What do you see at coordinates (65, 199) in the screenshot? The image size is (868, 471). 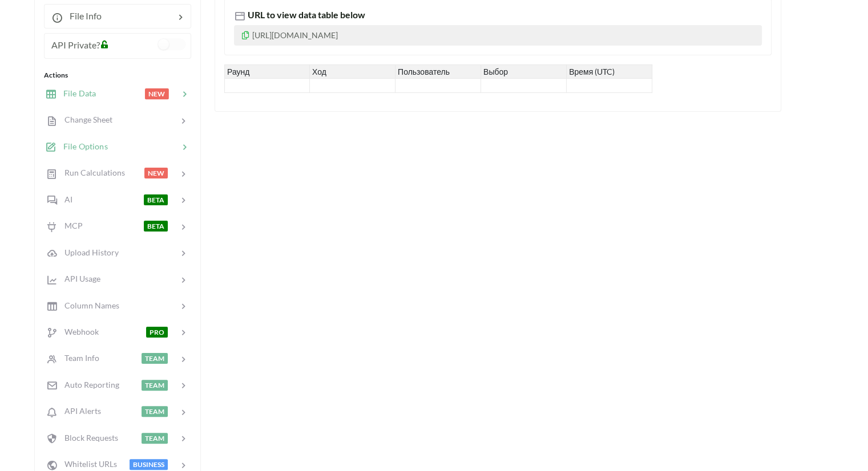 I see `span: AI` at bounding box center [65, 199].